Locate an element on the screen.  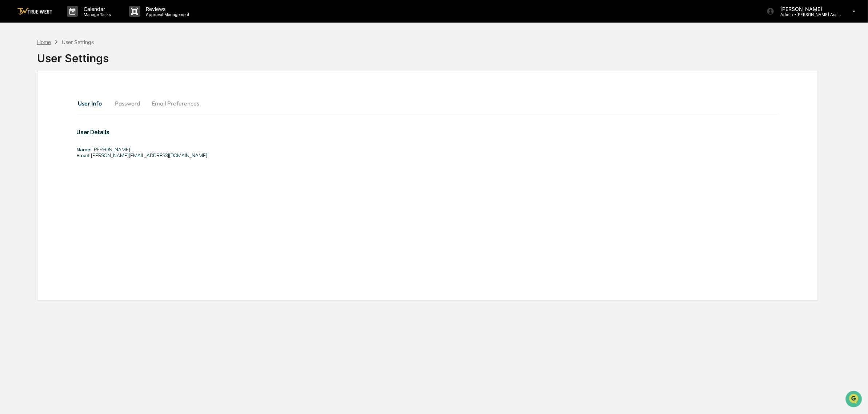
div: User Details is located at coordinates (357, 132).